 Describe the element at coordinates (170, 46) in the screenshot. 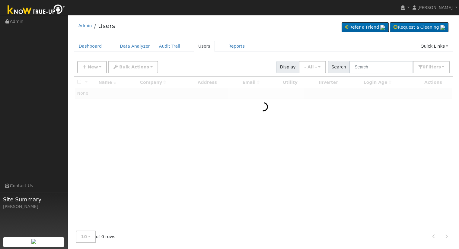

I see `a: Audit Trail` at that location.